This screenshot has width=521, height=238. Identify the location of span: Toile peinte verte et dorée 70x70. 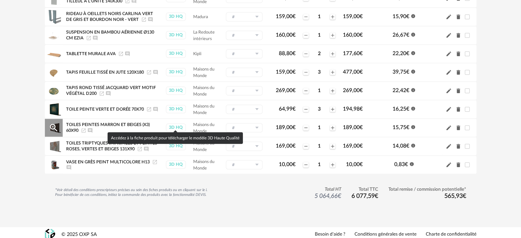
(105, 109).